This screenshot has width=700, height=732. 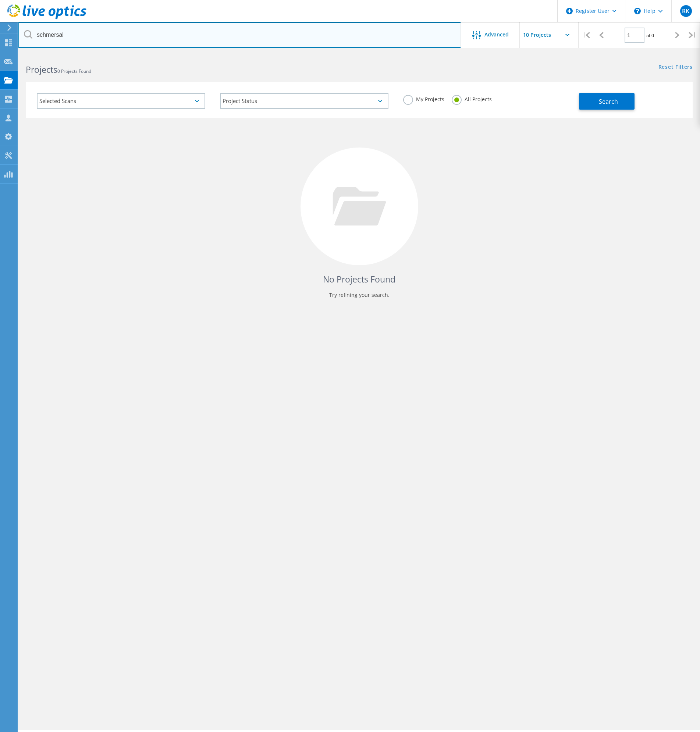 What do you see at coordinates (359, 279) in the screenshot?
I see `h4: No Projects Found` at bounding box center [359, 279].